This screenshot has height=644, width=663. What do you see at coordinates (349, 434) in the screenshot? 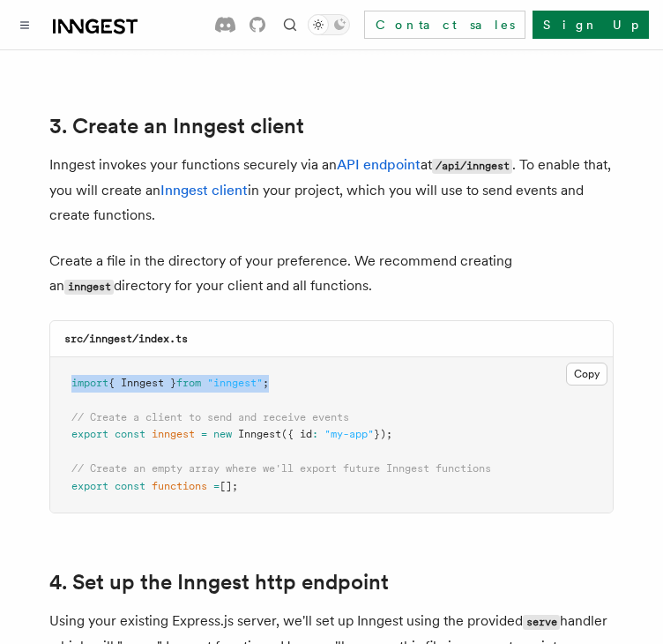
I see `span: "my-app"` at bounding box center [349, 434].